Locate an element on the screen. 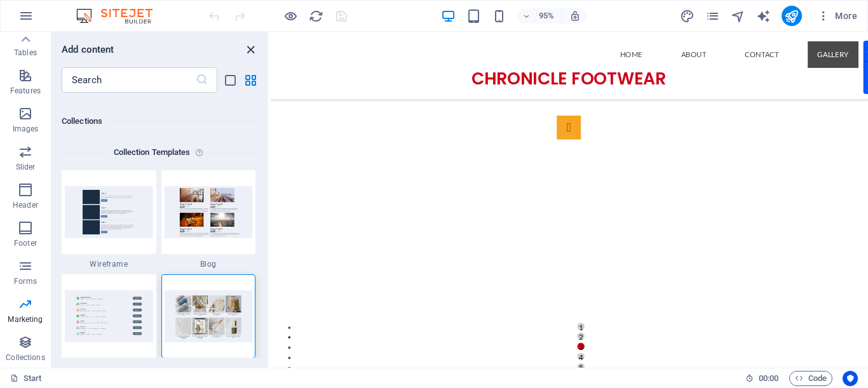 Image resolution: width=868 pixels, height=388 pixels. p: Header is located at coordinates (25, 205).